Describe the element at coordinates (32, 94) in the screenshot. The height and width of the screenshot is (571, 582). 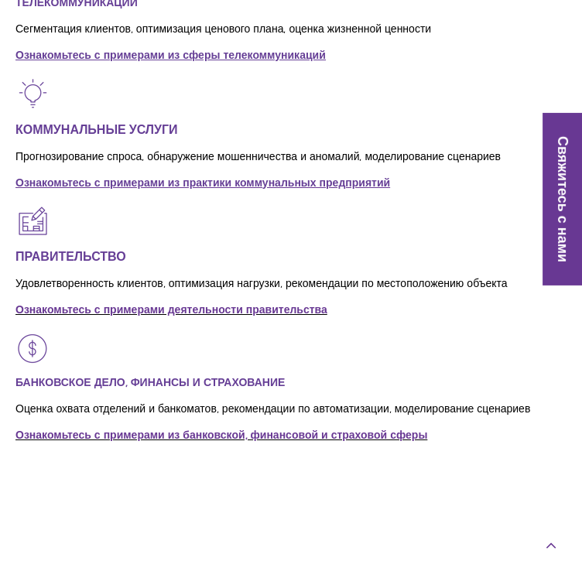
I see `img: Энергия` at that location.